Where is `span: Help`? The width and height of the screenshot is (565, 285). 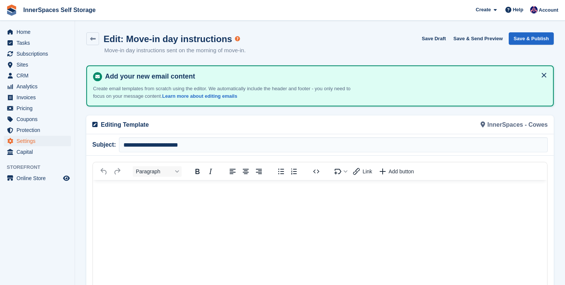
span: Help is located at coordinates (519, 10).